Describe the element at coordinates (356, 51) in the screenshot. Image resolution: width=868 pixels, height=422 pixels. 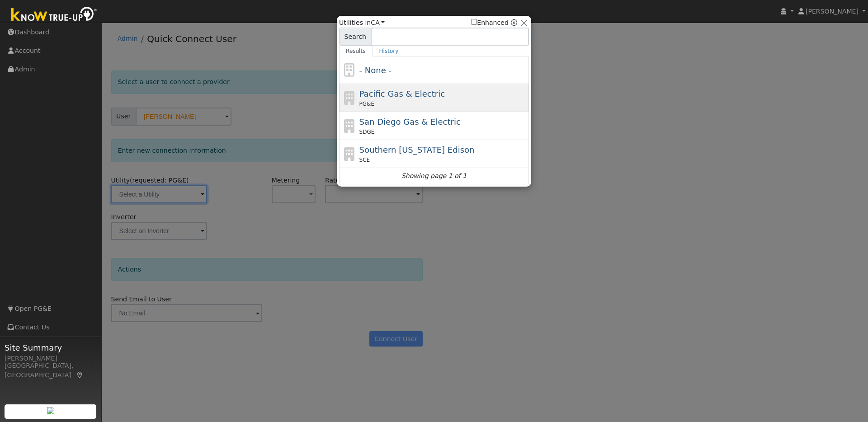
I see `a: Results` at that location.